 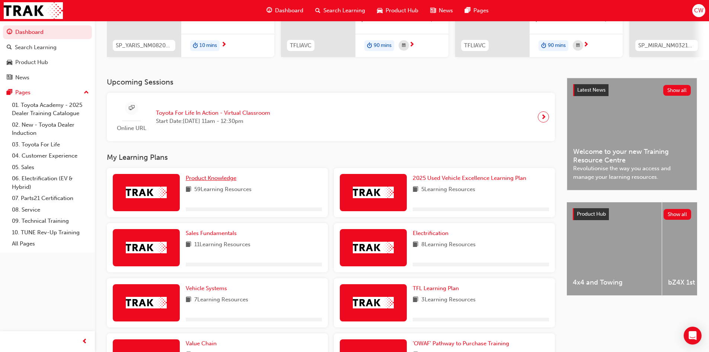 What do you see at coordinates (632, 134) in the screenshot?
I see `a: Latest NewsShow allWelcome to your new Training Resource CentreRevolutionise the way you access a...` at bounding box center [632, 134].